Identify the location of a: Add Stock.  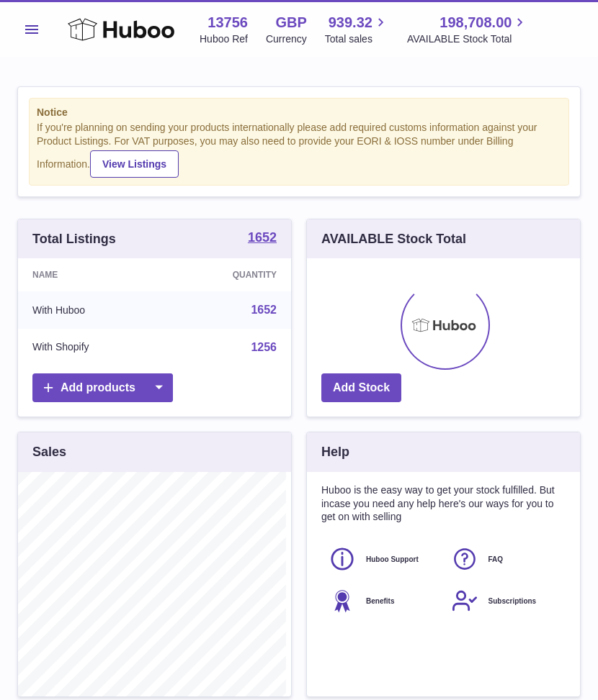
(361, 388).